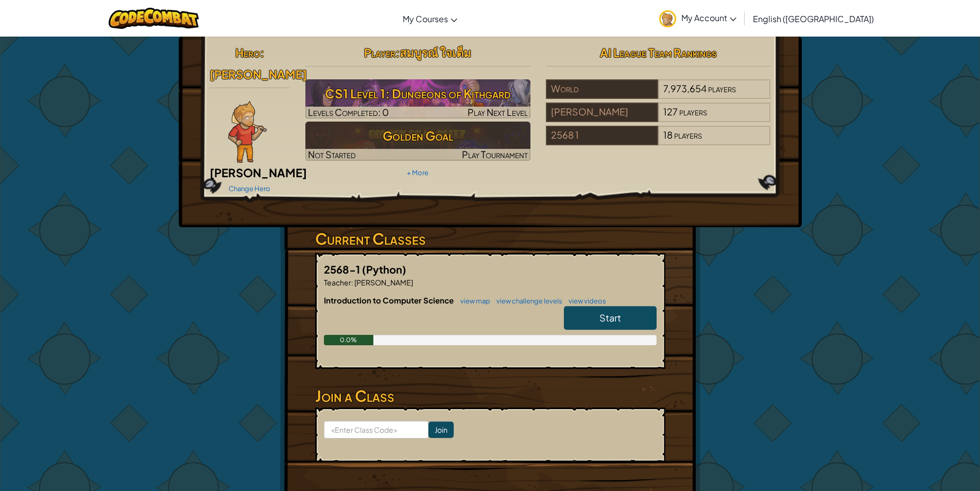 This screenshot has width=980, height=491. Describe the element at coordinates (384, 269) in the screenshot. I see `span: (Python)` at that location.